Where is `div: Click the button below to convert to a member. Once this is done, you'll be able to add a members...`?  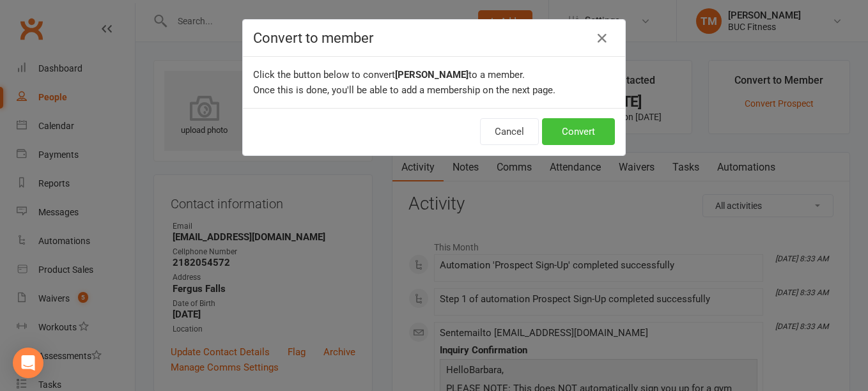
div: Click the button below to convert to a member. Once this is done, you'll be able to add a members... is located at coordinates (434, 83).